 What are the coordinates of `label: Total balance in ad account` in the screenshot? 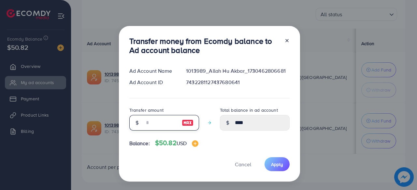 It's located at (249, 110).